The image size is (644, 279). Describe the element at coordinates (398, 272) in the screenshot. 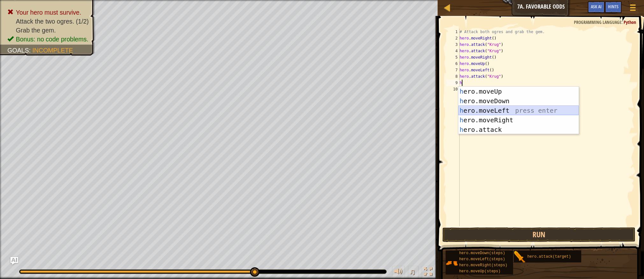

I see `button: Adjust volume` at that location.